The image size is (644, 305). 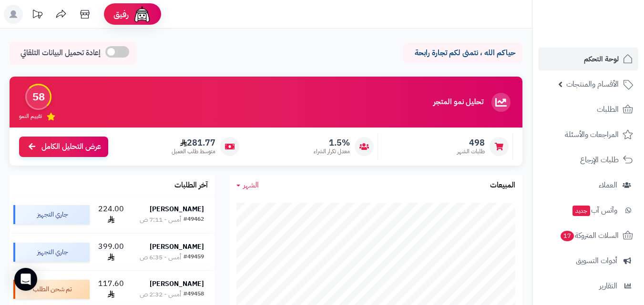 I want to click on span: الطلبات, so click(x=608, y=110).